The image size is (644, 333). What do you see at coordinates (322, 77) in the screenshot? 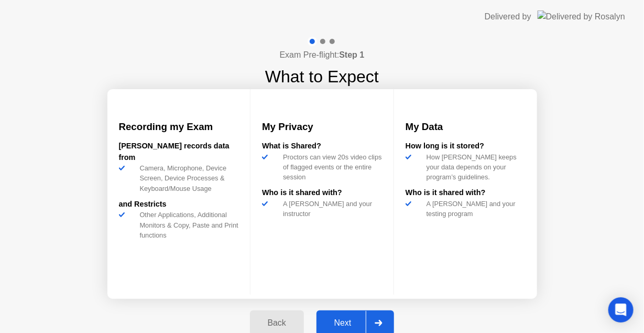
I see `h1: What to Expect` at bounding box center [322, 77].